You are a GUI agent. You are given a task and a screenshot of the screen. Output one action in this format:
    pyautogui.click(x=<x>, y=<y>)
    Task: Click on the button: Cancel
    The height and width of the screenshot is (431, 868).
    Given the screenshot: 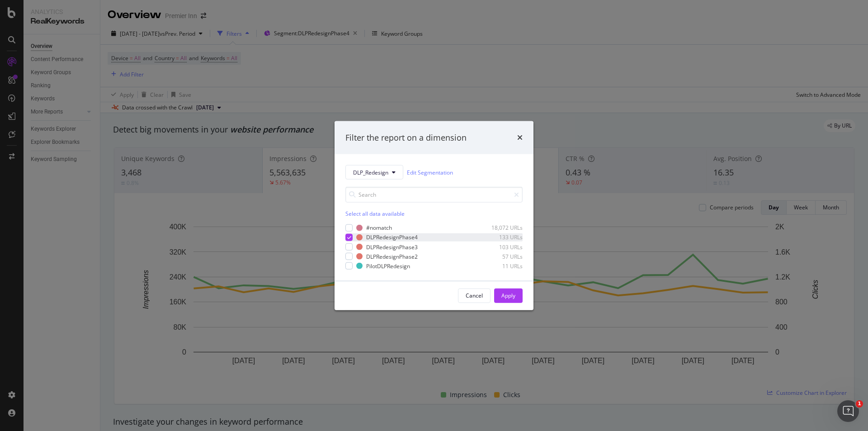 What is the action you would take?
    pyautogui.click(x=474, y=296)
    